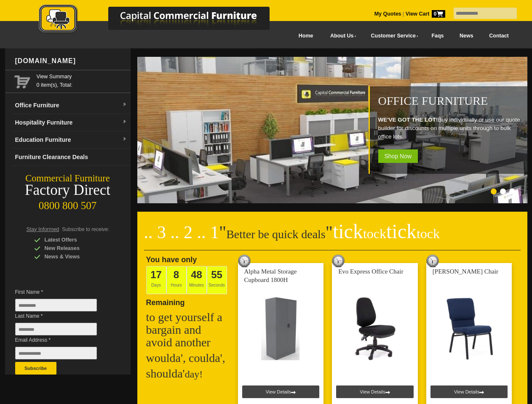 The height and width of the screenshot is (404, 532). Describe the element at coordinates (86, 229) in the screenshot. I see `span: Subscribe to receive:` at that location.